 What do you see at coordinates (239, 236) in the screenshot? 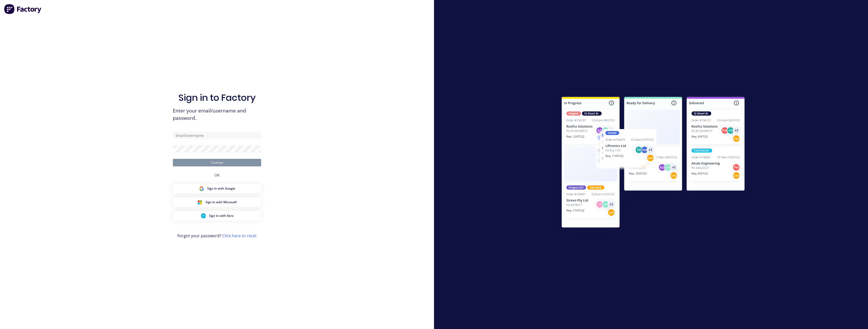
I see `a: Click here to reset` at bounding box center [239, 236].